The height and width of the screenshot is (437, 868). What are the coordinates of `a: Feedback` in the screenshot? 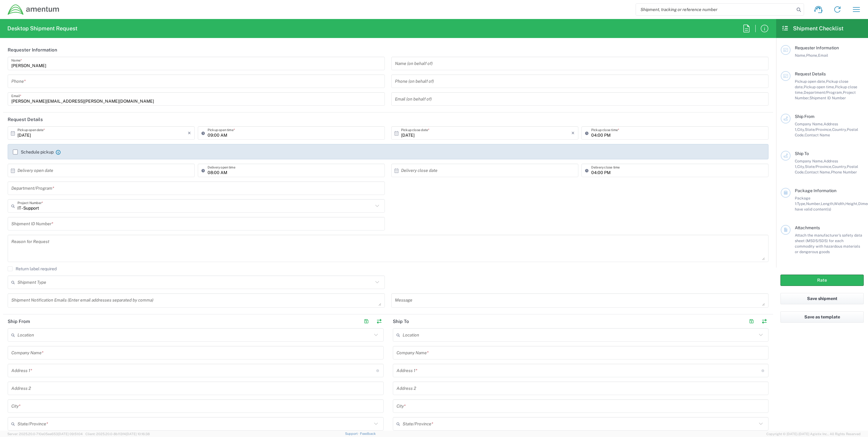 It's located at (368, 433).